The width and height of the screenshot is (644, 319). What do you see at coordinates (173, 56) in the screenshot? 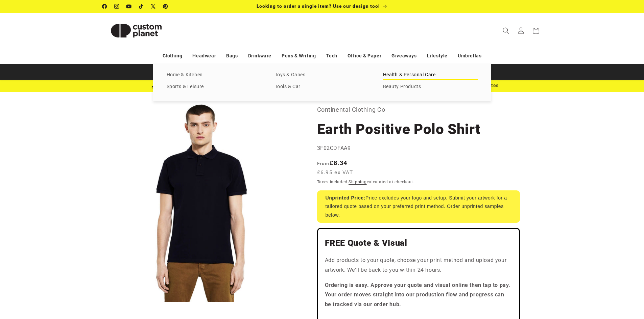
I see `a: Clothing` at bounding box center [173, 56].